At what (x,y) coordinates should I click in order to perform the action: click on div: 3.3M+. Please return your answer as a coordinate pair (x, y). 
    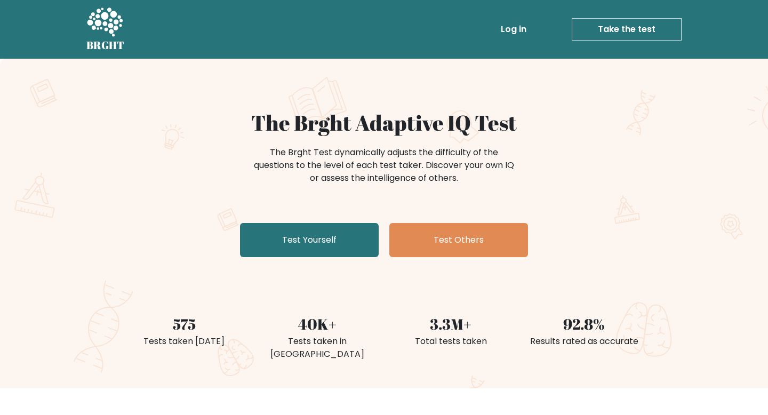
    Looking at the image, I should click on (451, 324).